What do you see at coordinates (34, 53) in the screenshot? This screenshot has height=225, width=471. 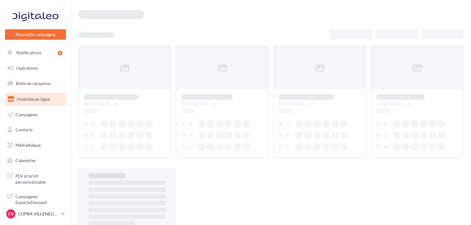 I see `button: Notifications 3` at bounding box center [34, 53].